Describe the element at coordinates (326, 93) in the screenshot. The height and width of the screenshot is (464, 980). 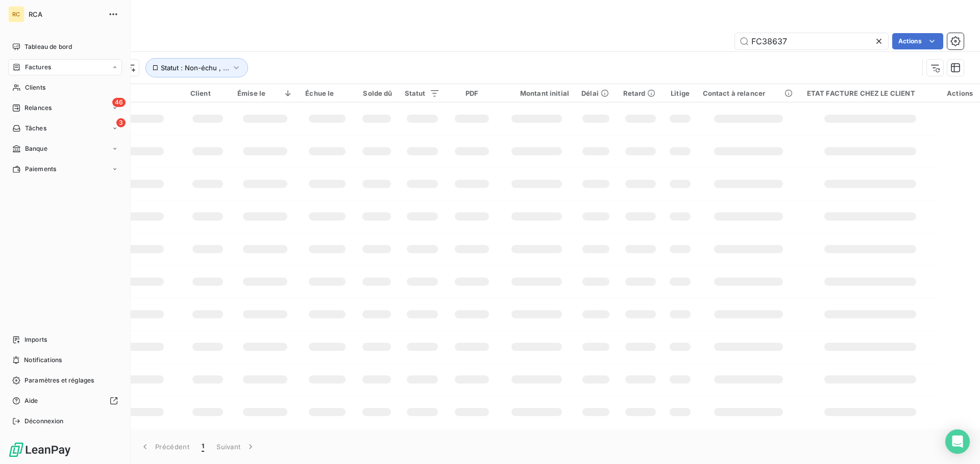
I see `div: Échue le` at that location.